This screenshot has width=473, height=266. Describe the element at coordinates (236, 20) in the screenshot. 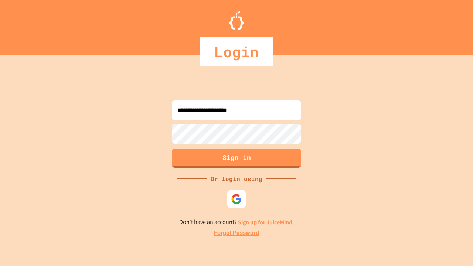

I see `img: Logo.svg` at that location.